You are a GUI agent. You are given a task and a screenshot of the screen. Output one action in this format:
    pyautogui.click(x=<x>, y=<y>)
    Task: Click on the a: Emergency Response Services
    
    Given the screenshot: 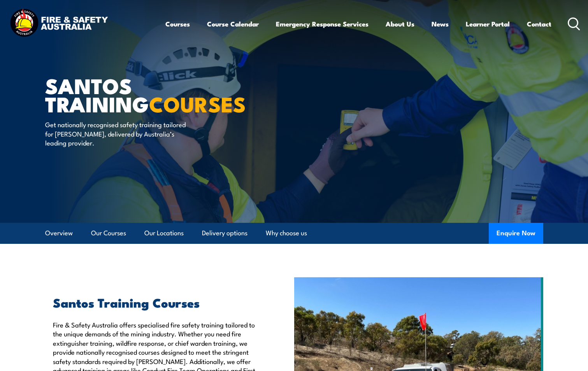 What is the action you would take?
    pyautogui.click(x=322, y=24)
    